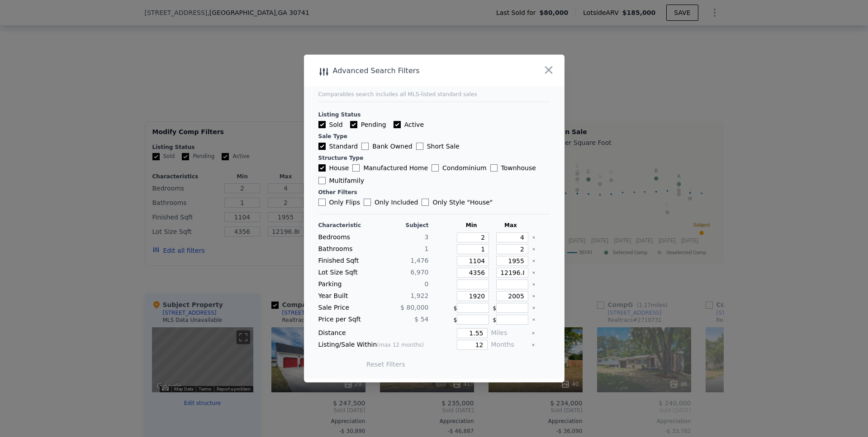 The height and width of the screenshot is (437, 868). What do you see at coordinates (356, 168) in the screenshot?
I see `input: Manufactured Home` at bounding box center [356, 168].